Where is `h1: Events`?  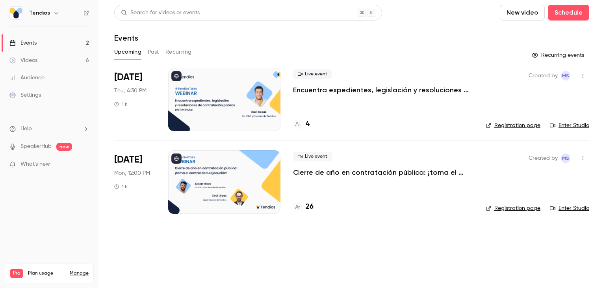 h1: Events is located at coordinates (126, 38).